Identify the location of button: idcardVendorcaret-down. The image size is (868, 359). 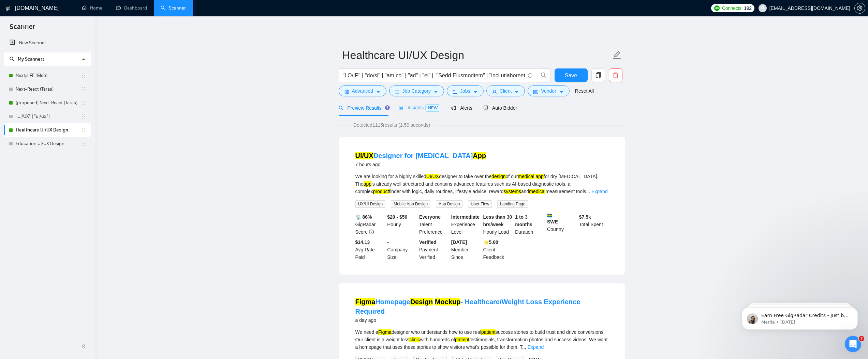
(549, 91).